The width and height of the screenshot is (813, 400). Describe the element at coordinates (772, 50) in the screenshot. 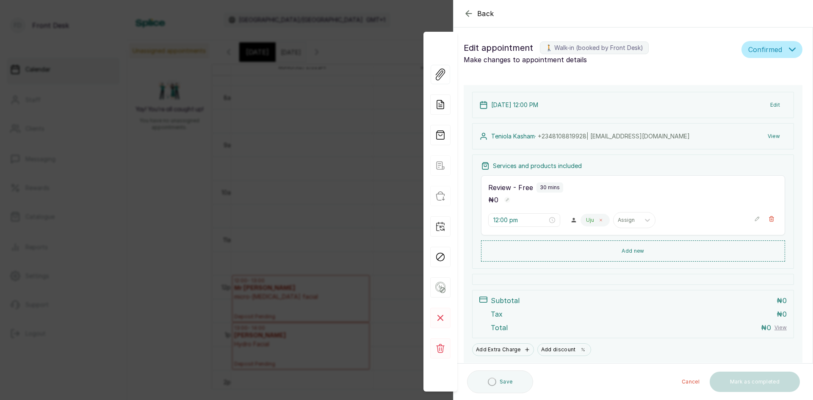

I see `button: Confirmed` at that location.